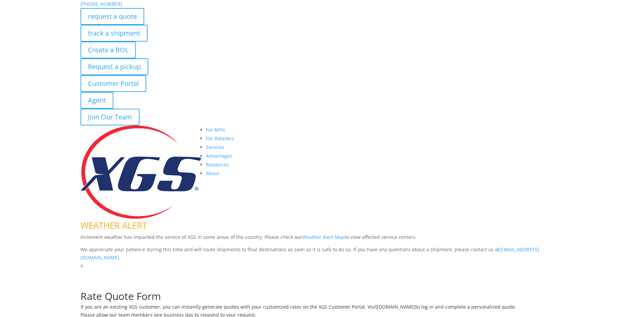 This screenshot has height=317, width=644. Describe the element at coordinates (322, 287) in the screenshot. I see `p: Complete the form below for a customized quote based on your shipping needs.` at that location.